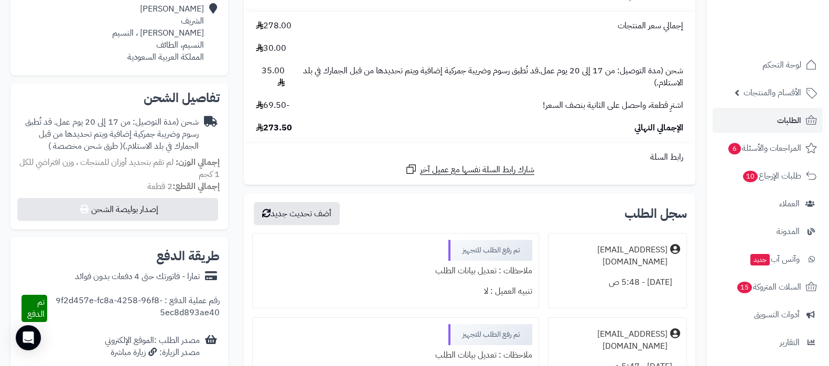  I want to click on span: الأقسام والمنتجات, so click(772, 93).